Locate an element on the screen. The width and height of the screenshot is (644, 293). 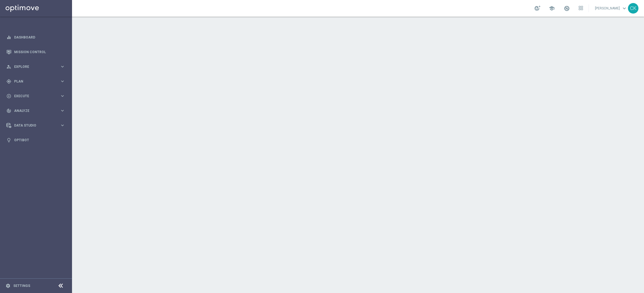
button: lightbulb Optibot is located at coordinates (36, 140).